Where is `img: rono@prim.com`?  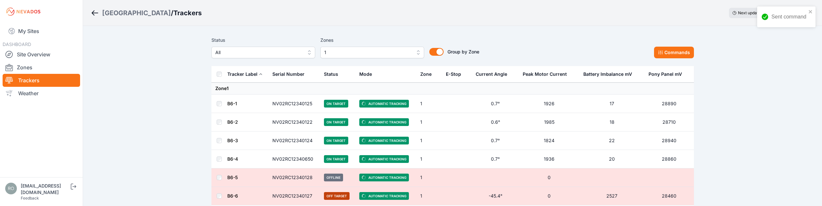
img: rono@prim.com is located at coordinates (11, 189).